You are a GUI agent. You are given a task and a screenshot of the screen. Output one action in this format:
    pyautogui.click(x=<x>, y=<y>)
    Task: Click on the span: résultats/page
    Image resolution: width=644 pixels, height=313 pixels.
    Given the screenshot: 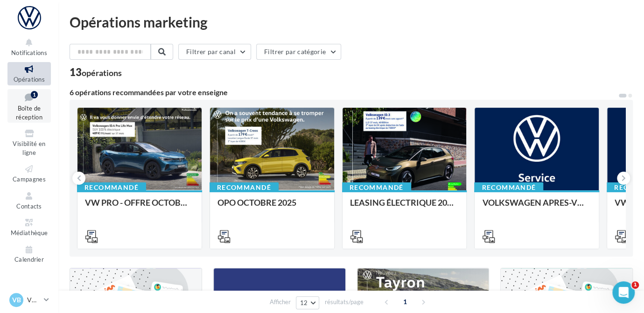 What is the action you would take?
    pyautogui.click(x=344, y=302)
    